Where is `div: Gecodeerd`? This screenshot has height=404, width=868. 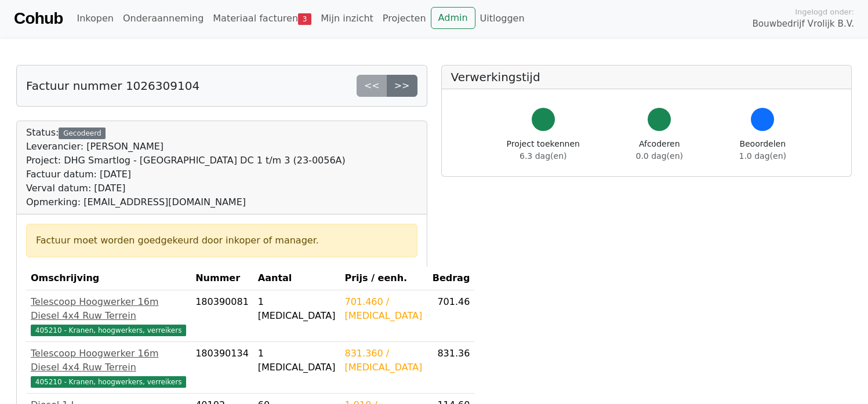 div: Gecodeerd is located at coordinates (82, 133).